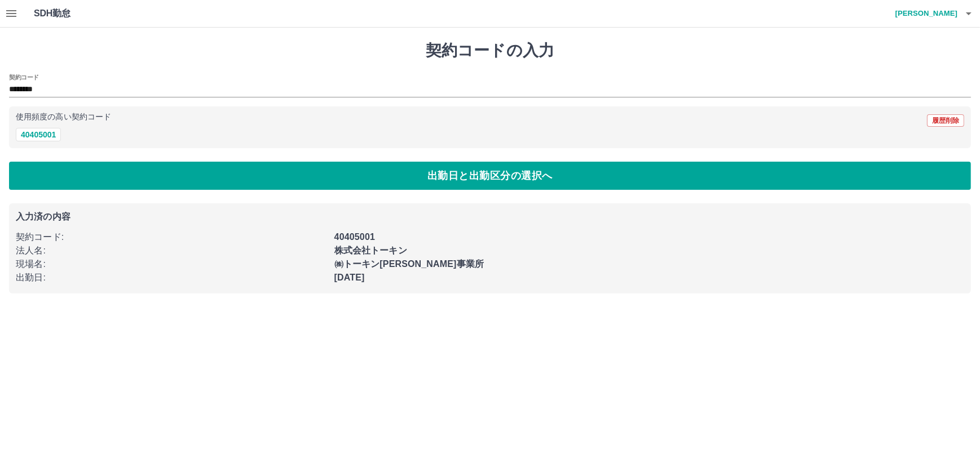  What do you see at coordinates (172, 278) in the screenshot?
I see `p: 出勤日 :` at bounding box center [172, 278].